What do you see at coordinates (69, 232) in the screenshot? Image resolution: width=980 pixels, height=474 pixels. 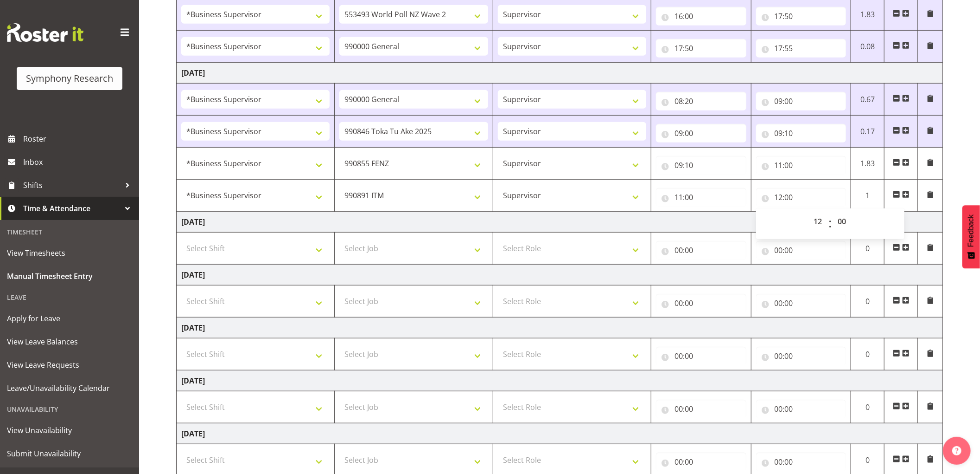 I see `div: Timesheet` at bounding box center [69, 232].